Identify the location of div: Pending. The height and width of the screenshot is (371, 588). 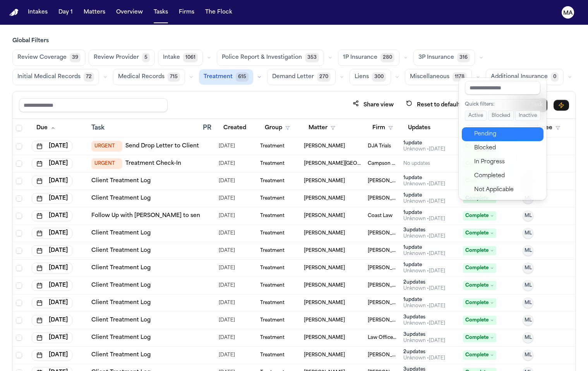
(507, 134).